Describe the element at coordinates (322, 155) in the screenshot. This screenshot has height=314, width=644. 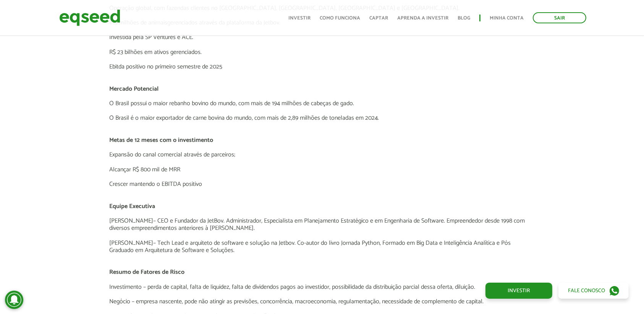
I see `p: Expansão do canal comercial através de parceiros;` at that location.